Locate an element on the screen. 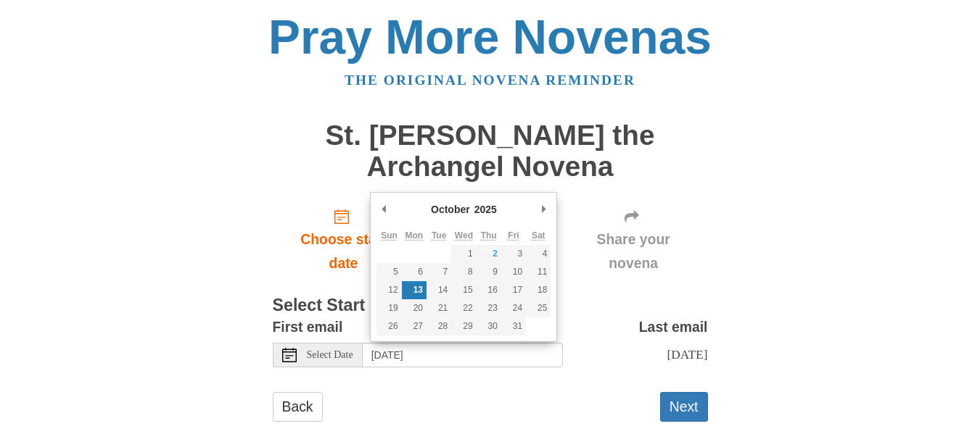 The width and height of the screenshot is (980, 434). div: October is located at coordinates (450, 209).